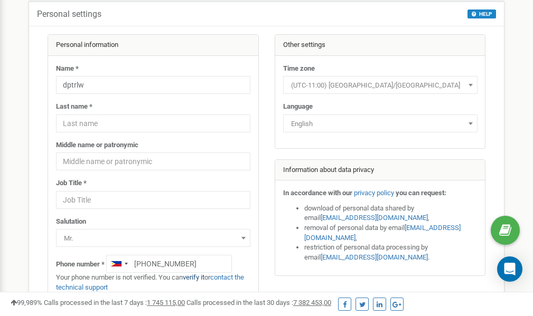  Describe the element at coordinates (26, 302) in the screenshot. I see `span: 99,989%` at that location.